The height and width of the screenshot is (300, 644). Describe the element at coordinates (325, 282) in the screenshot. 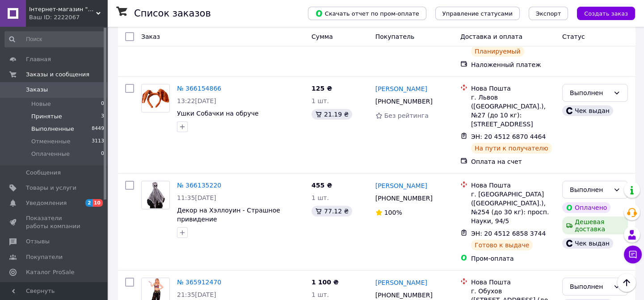

I see `span: 1 100 ₴` at that location.